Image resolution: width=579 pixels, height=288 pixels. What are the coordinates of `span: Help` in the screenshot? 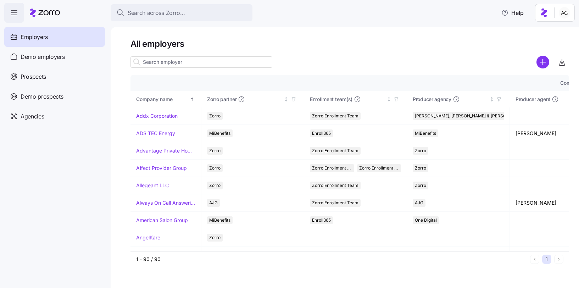 It's located at (512, 13).